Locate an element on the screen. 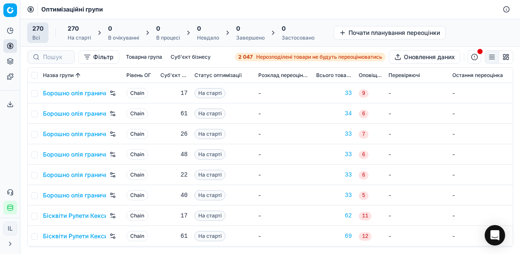  div: Невдало is located at coordinates (208, 38).